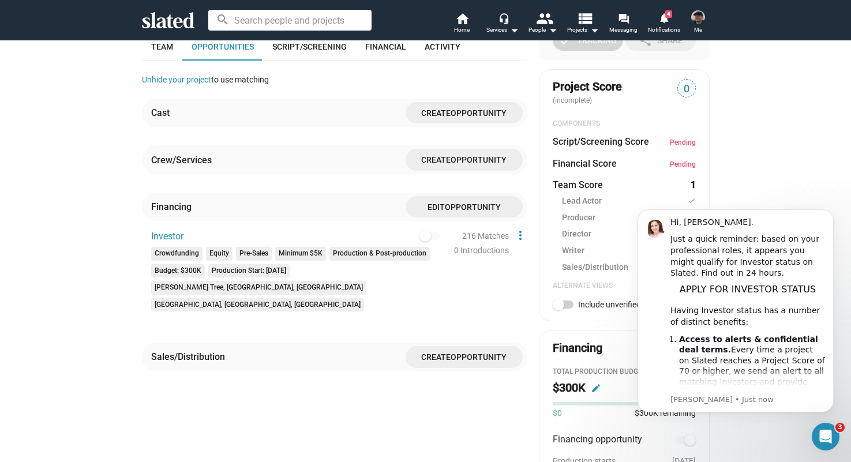 The height and width of the screenshot is (462, 851). I want to click on div: Total Production budget, so click(624, 372).